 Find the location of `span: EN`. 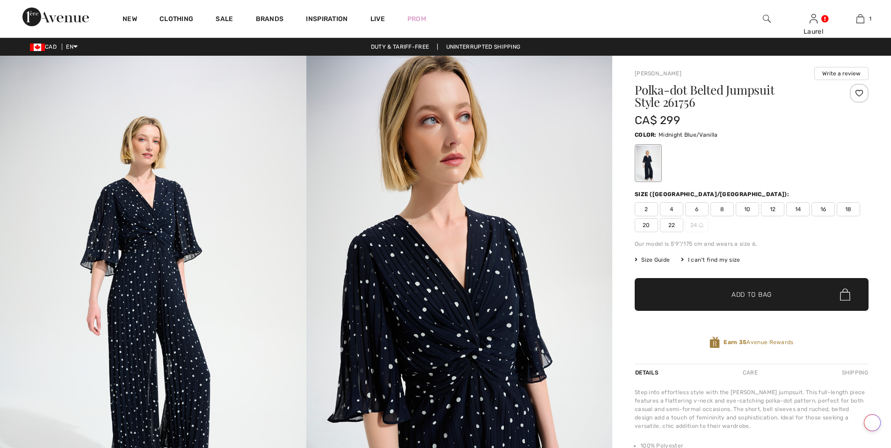

span: EN is located at coordinates (72, 47).